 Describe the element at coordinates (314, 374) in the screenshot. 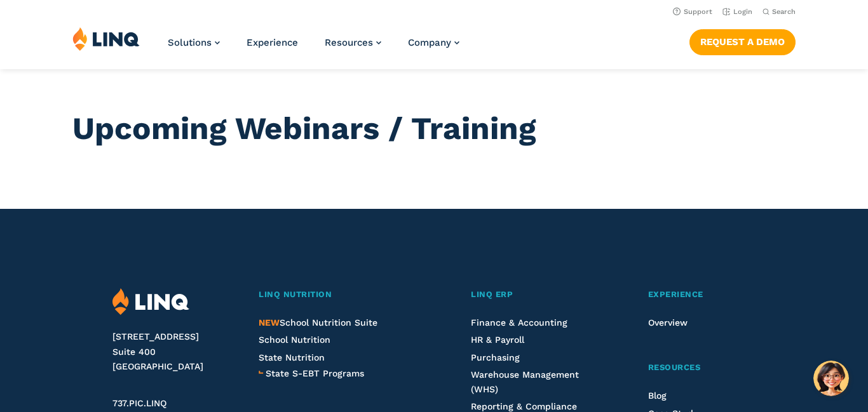

I see `span: State S-EBT Programs` at that location.